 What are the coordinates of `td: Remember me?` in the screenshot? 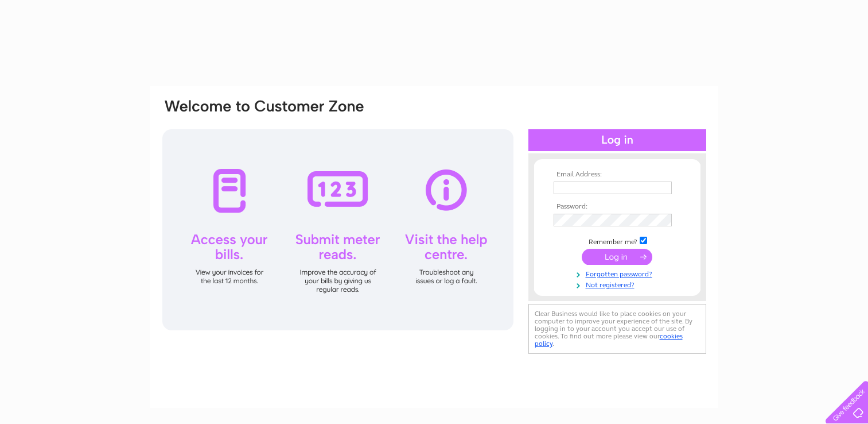 It's located at (617, 240).